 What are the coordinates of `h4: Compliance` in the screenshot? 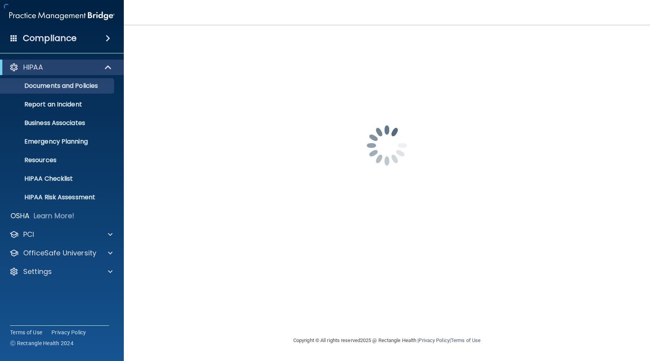 It's located at (50, 38).